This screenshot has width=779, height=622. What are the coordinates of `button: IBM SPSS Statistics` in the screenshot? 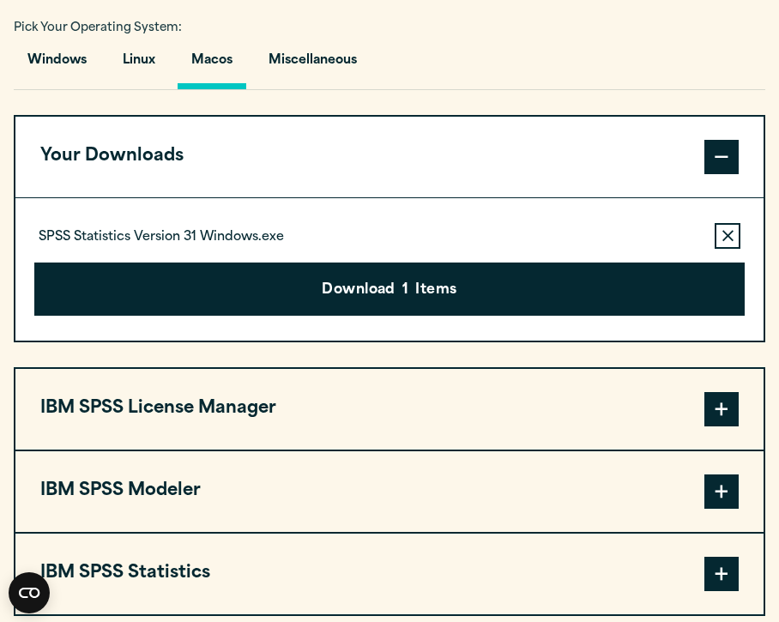 It's located at (389, 574).